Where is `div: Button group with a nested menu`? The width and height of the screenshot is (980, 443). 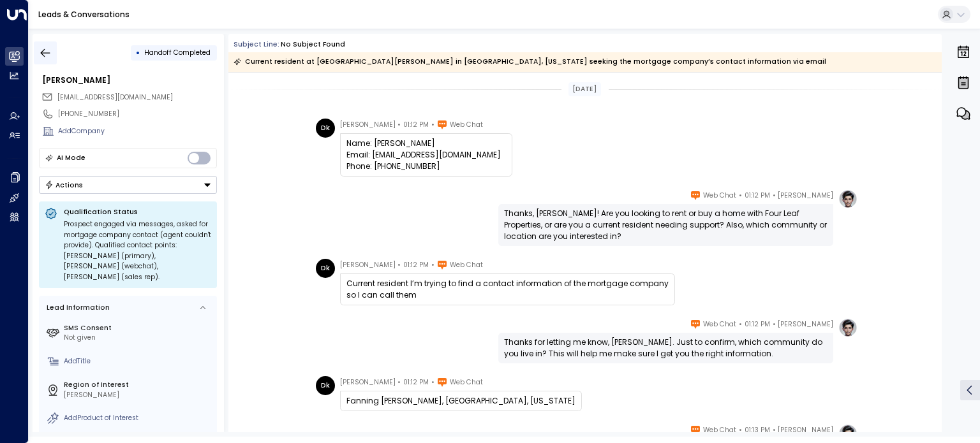 div: Button group with a nested menu is located at coordinates (127, 185).